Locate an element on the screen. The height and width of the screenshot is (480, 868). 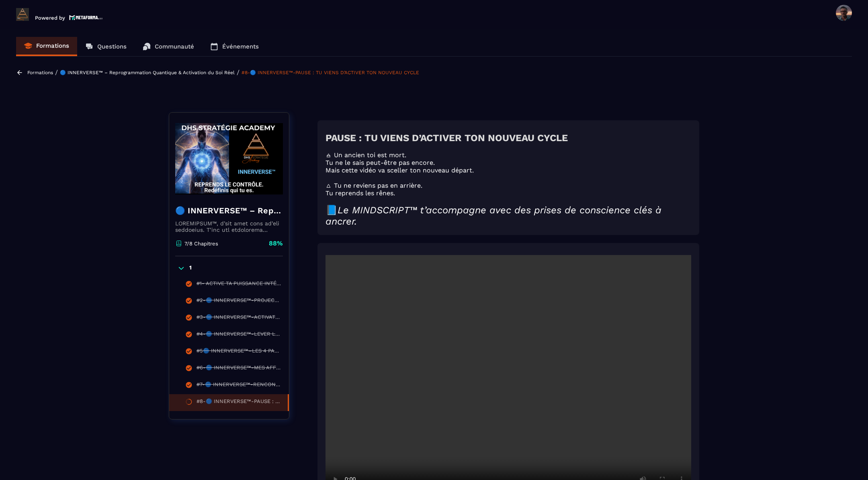
a: Questions is located at coordinates (105, 46).